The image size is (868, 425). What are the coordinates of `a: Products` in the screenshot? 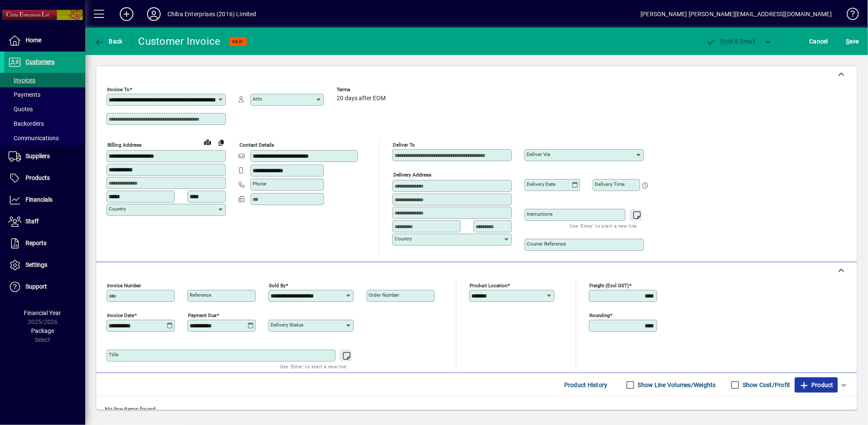 It's located at (44, 178).